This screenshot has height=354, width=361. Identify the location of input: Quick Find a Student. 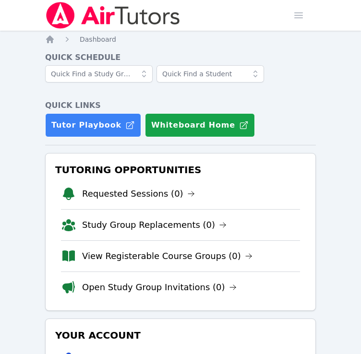
(210, 74).